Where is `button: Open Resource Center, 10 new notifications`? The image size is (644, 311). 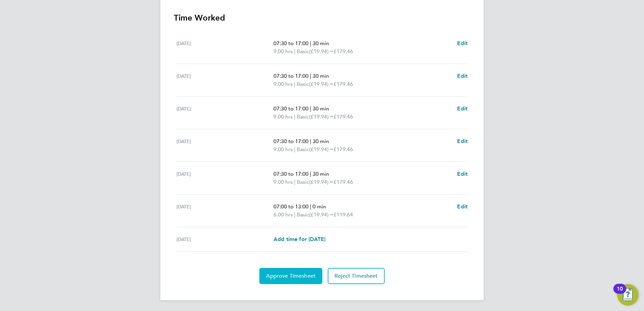
button: Open Resource Center, 10 new notifications is located at coordinates (628, 295).